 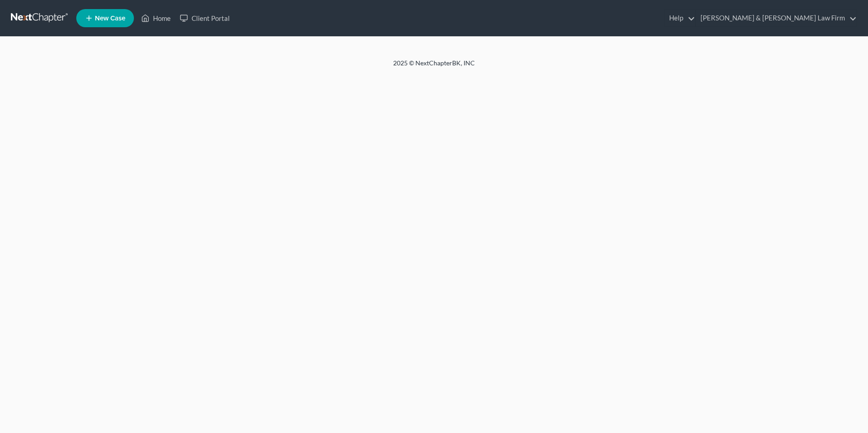 What do you see at coordinates (205, 18) in the screenshot?
I see `a: Client Portal` at bounding box center [205, 18].